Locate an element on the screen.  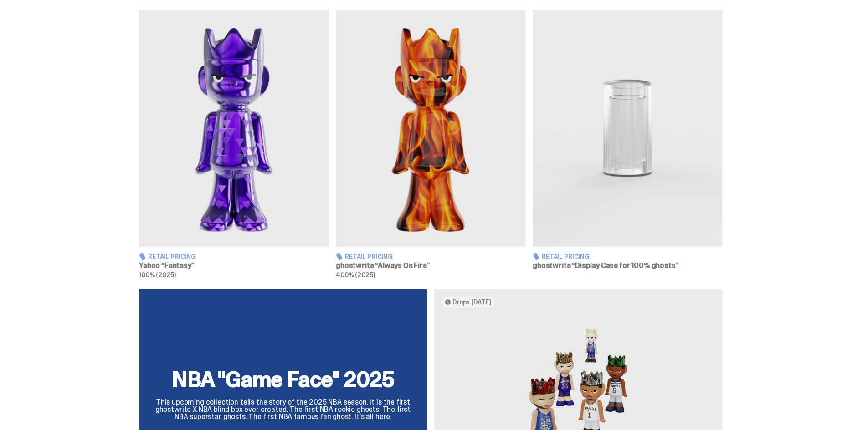
h2: NBA "Game Face" 2025 is located at coordinates (283, 380).